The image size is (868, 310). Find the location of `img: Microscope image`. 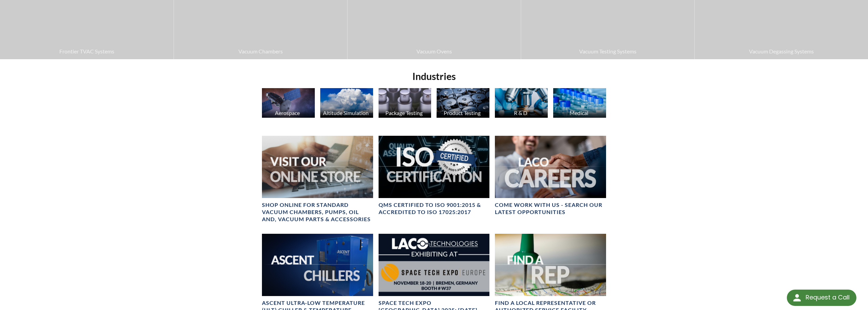

img: Microscope image is located at coordinates (521, 103).